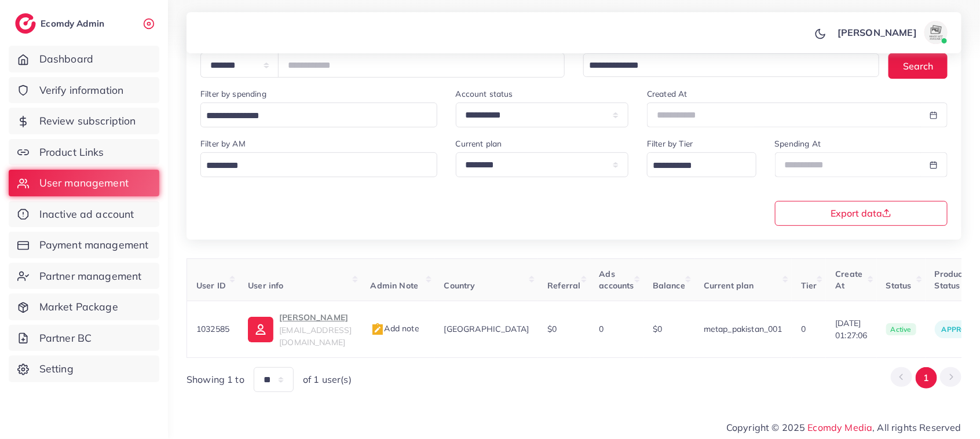 This screenshot has width=980, height=439. What do you see at coordinates (899, 285) in the screenshot?
I see `span: Status` at bounding box center [899, 285].